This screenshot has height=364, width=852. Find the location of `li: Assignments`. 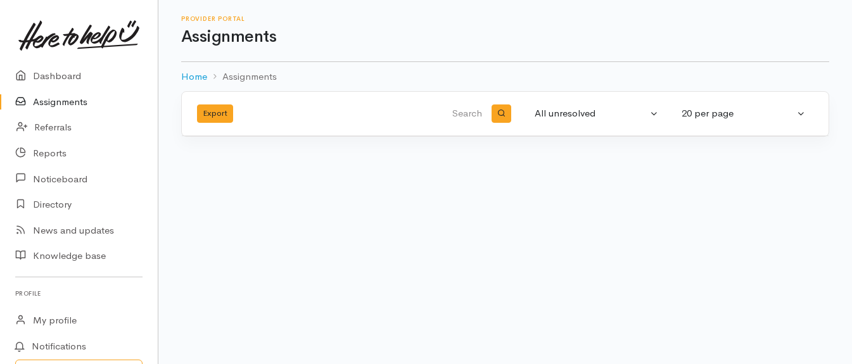

li: Assignments is located at coordinates (242, 77).